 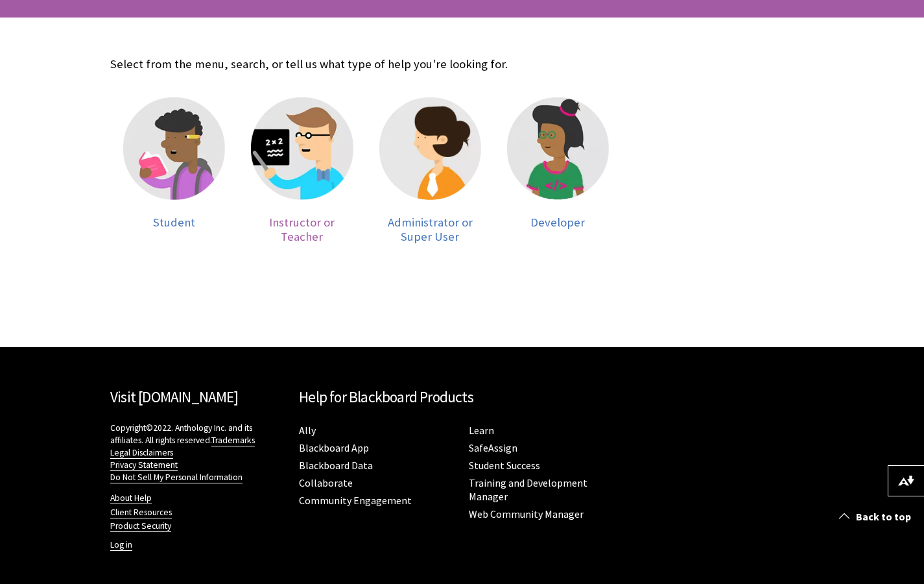 I want to click on p: Copyright©2022. Anthology Inc. and its affiliates. All rights reserved., so click(x=198, y=452).